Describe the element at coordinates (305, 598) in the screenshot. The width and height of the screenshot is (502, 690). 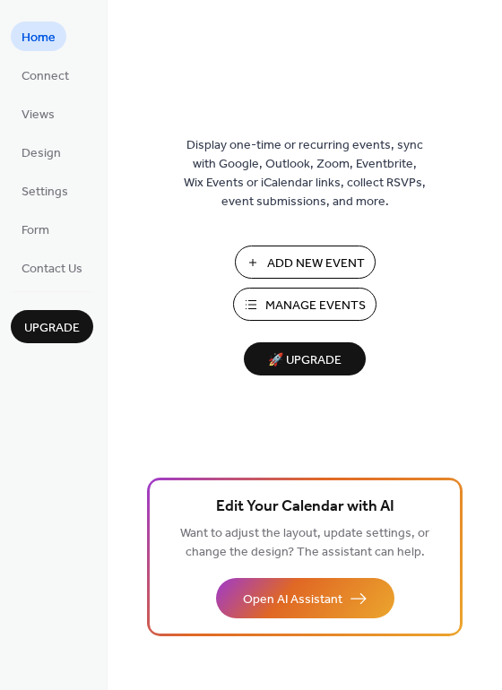
I see `button: Open AI Assistant` at that location.